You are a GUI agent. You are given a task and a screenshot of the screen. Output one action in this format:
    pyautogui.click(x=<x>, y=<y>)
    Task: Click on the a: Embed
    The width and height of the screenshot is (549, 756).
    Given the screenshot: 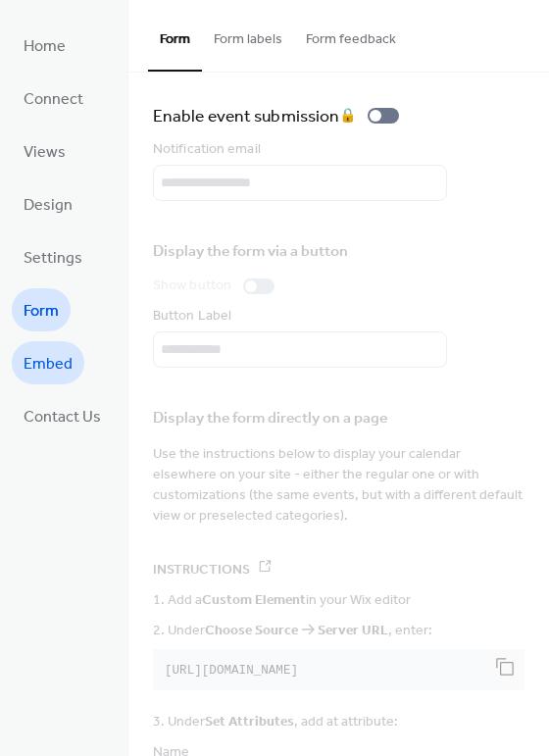 What is the action you would take?
    pyautogui.click(x=48, y=363)
    